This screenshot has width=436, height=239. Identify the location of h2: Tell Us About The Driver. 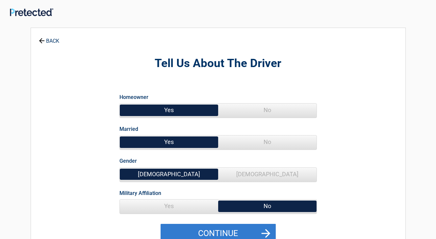
(218, 64).